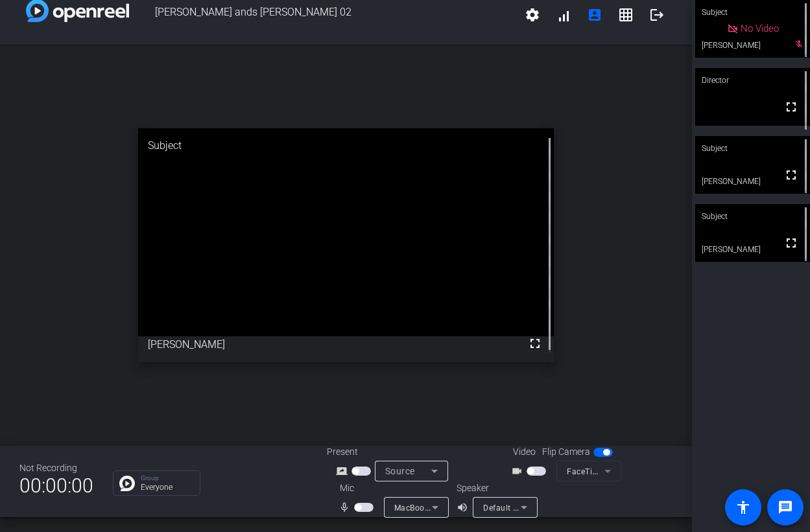 This screenshot has height=532, width=810. What do you see at coordinates (495, 488) in the screenshot?
I see `div: Speaker` at bounding box center [495, 488].